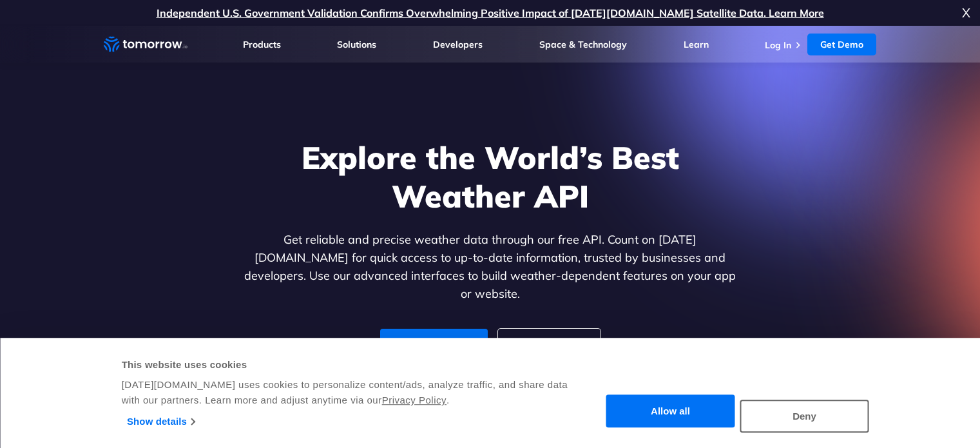 The height and width of the screenshot is (448, 980). Describe the element at coordinates (490, 176) in the screenshot. I see `h1: Explore the World’s Best Weather API` at that location.